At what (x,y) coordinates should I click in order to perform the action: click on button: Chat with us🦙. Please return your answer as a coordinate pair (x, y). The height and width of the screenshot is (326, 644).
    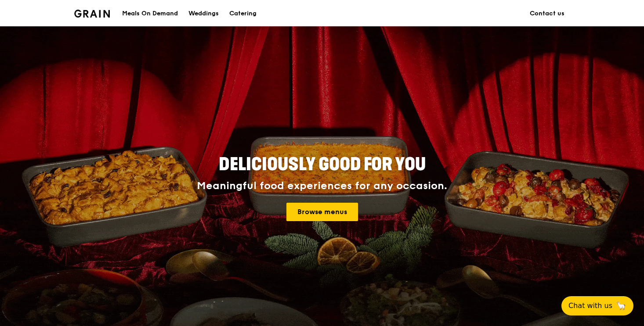
    Looking at the image, I should click on (597, 306).